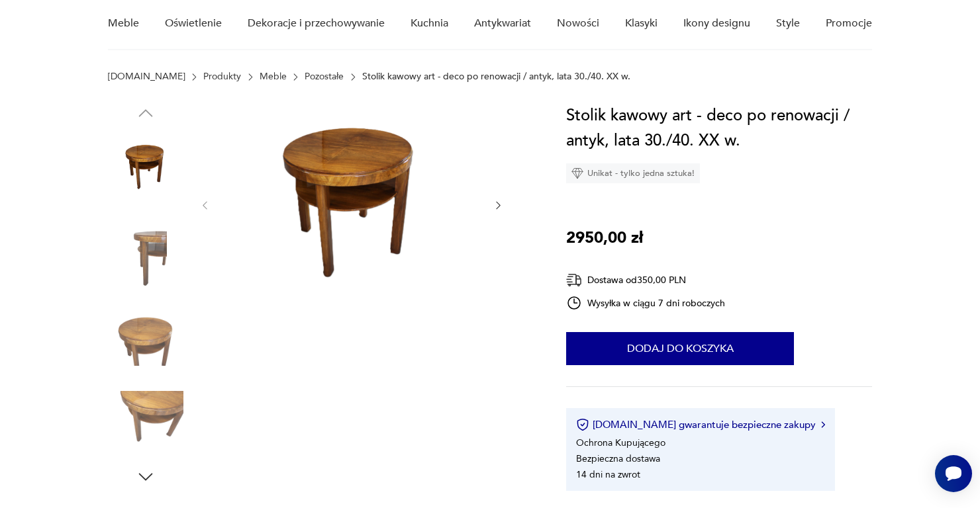 The width and height of the screenshot is (980, 508). I want to click on li: Ochrona Kupującego, so click(620, 442).